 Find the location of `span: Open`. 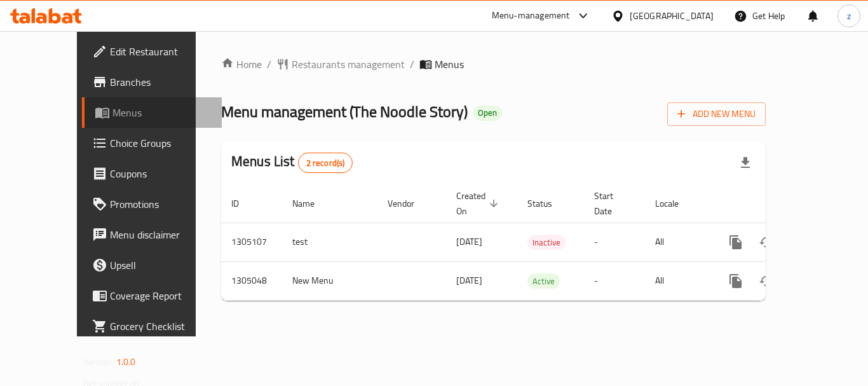

span: Open is located at coordinates (488, 113).